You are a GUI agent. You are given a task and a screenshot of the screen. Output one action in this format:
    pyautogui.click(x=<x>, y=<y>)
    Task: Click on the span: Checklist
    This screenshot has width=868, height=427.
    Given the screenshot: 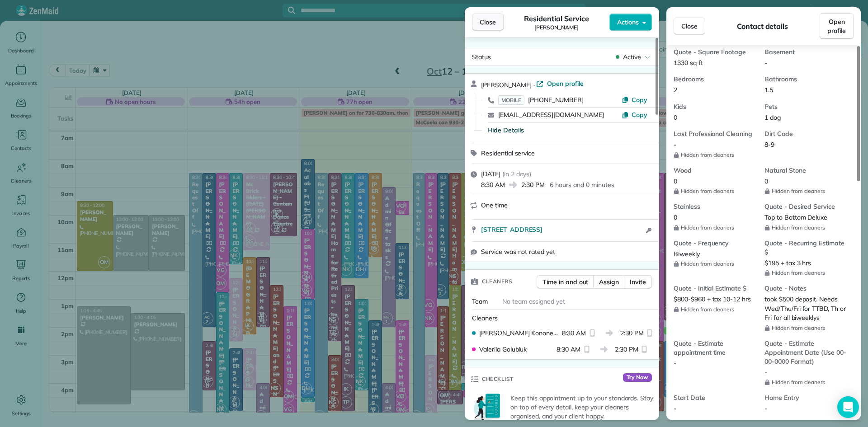 What is the action you would take?
    pyautogui.click(x=498, y=379)
    